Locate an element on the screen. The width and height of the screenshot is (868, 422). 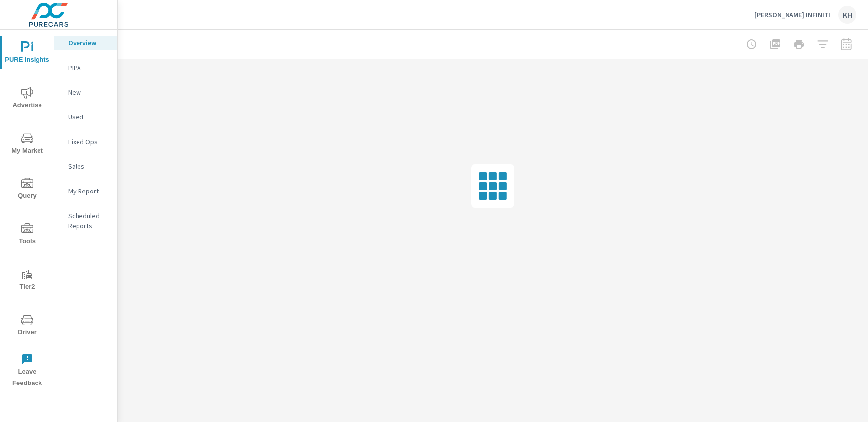
p: Fixed Ops is located at coordinates (88, 142).